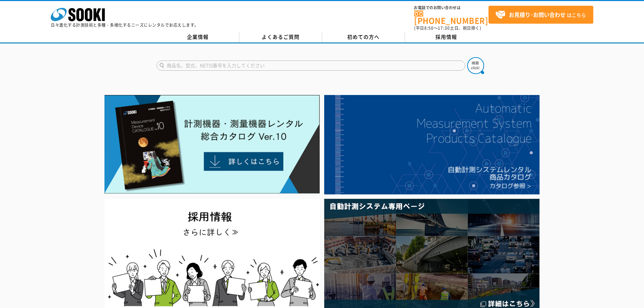 The image size is (644, 308). Describe the element at coordinates (451, 8) in the screenshot. I see `span: お電話でのお問い合わせは` at that location.